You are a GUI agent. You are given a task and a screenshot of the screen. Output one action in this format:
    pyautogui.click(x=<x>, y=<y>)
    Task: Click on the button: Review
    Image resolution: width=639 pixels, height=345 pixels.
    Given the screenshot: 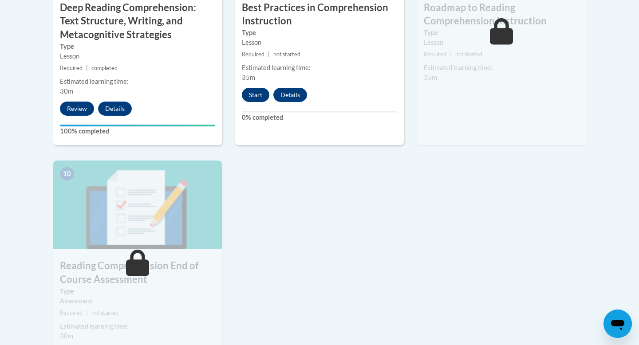 What is the action you would take?
    pyautogui.click(x=77, y=109)
    